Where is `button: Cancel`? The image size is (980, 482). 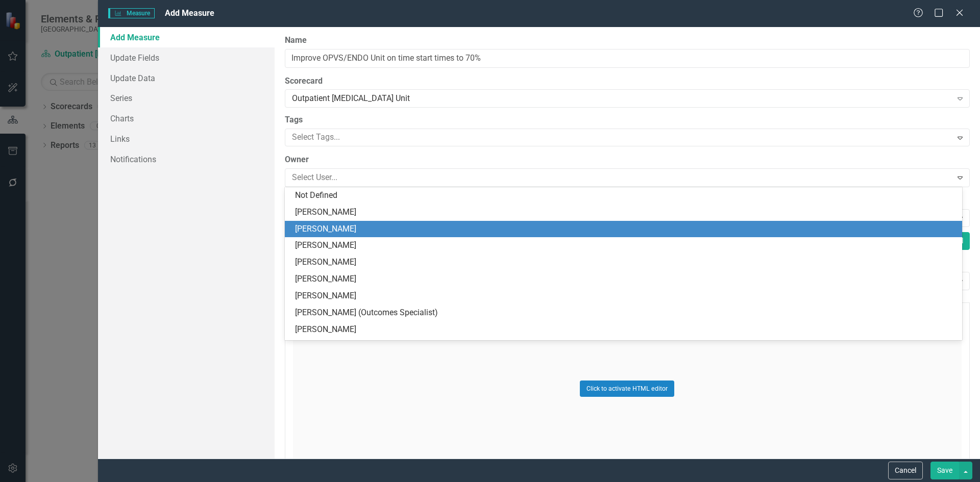
button: Cancel is located at coordinates (906, 471).